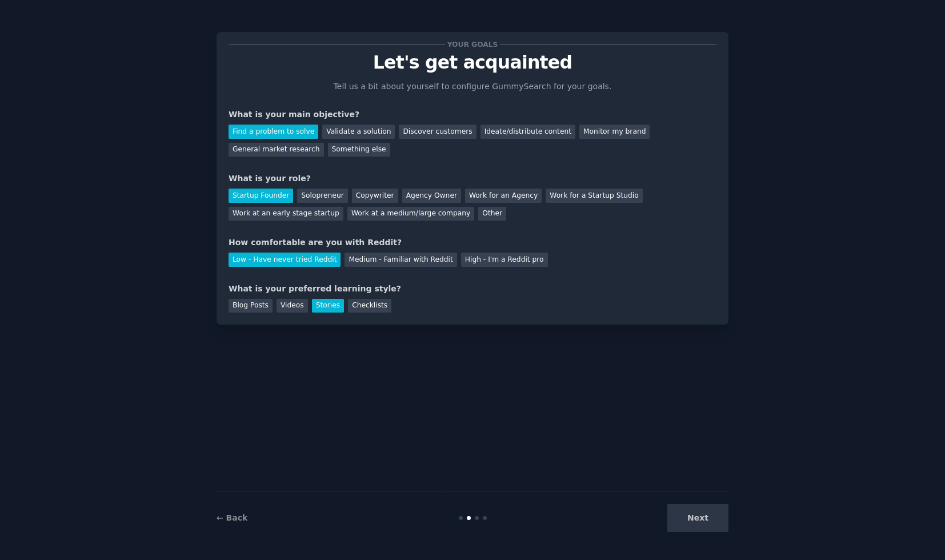 This screenshot has width=945, height=560. Describe the element at coordinates (359, 150) in the screenshot. I see `div: Something else` at that location.